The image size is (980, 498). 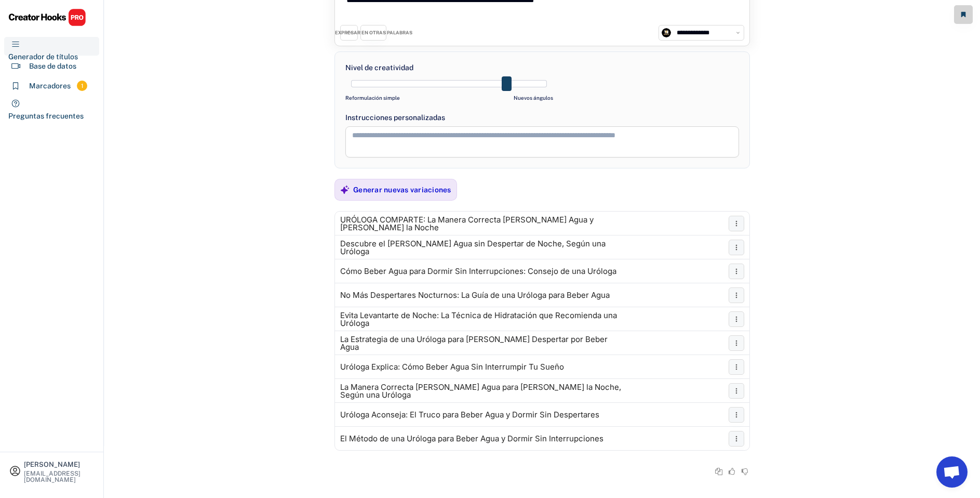 What do you see at coordinates (52, 66) in the screenshot?
I see `font: Base de datos` at bounding box center [52, 66].